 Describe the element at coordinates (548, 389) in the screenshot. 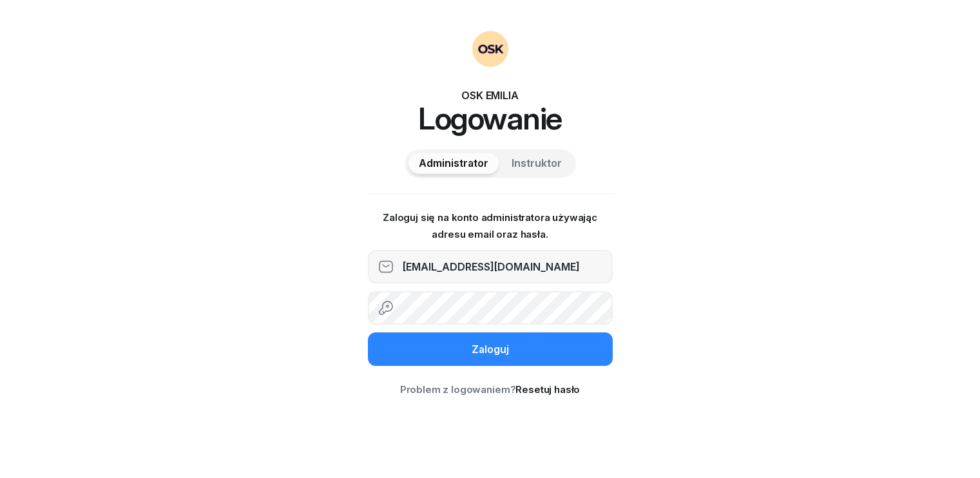

I see `a: Resetuj hasło` at that location.